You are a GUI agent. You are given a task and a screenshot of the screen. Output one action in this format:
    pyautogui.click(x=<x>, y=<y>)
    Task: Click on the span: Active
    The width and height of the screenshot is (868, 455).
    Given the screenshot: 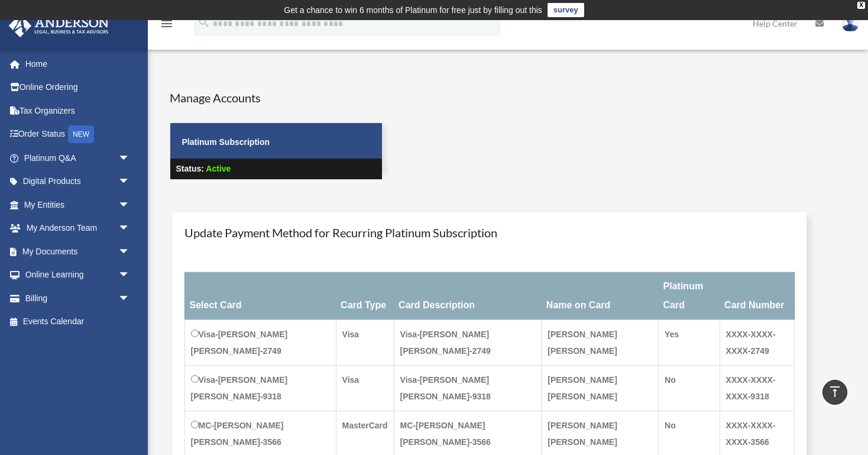 What is the action you would take?
    pyautogui.click(x=218, y=168)
    